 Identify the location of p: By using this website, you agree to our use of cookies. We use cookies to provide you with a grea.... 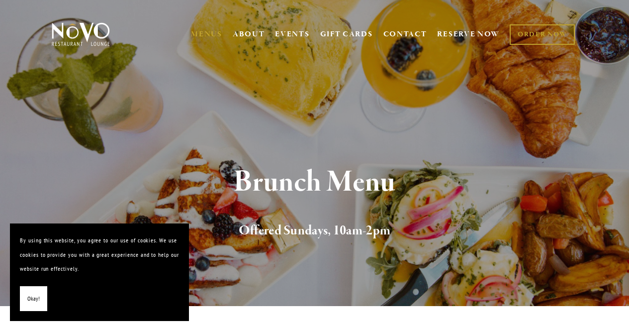
(99, 255).